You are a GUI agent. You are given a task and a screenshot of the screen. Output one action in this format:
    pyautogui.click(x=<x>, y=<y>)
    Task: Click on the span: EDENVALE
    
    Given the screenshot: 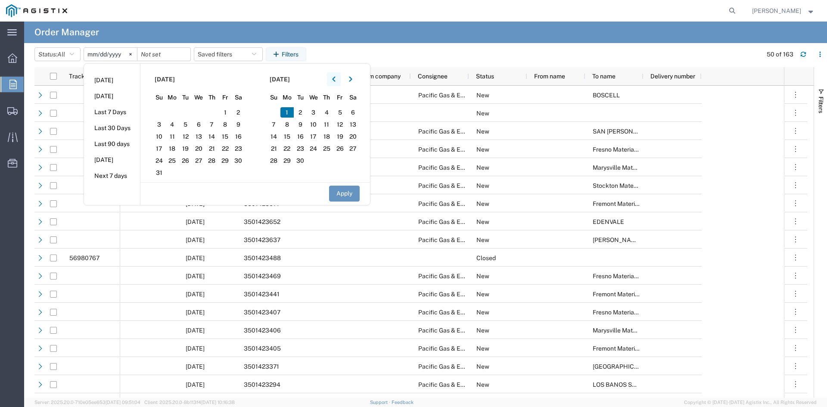 What is the action you would take?
    pyautogui.click(x=608, y=222)
    